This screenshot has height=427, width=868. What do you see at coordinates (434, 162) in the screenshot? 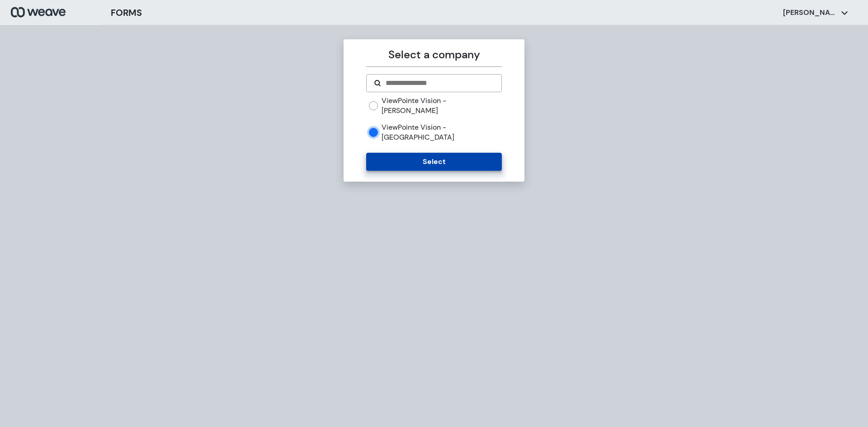
I see `button: Select` at bounding box center [434, 162].